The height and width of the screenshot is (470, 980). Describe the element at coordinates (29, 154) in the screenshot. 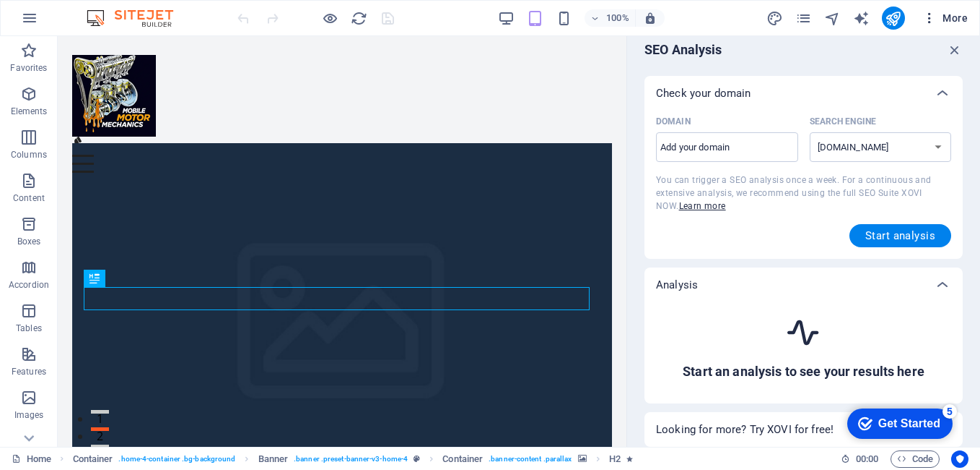

I see `p: Columns` at that location.